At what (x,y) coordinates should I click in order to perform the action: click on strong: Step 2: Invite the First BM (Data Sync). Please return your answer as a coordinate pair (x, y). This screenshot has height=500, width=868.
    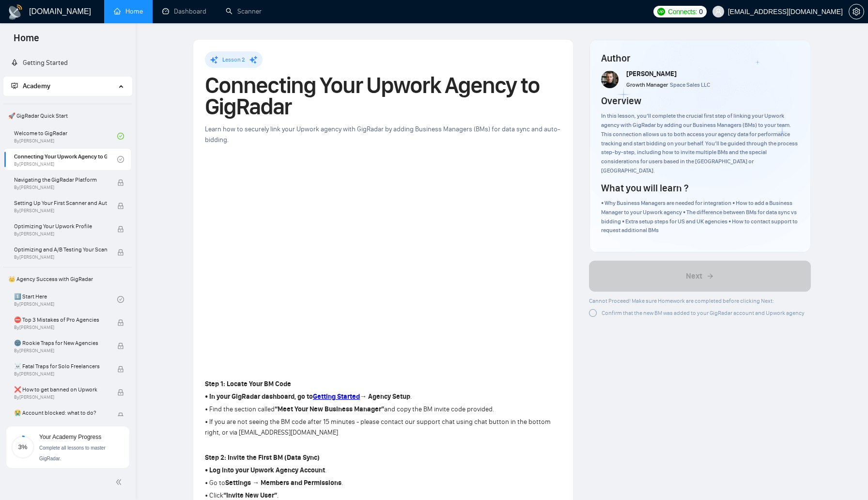
    Looking at the image, I should click on (262, 457).